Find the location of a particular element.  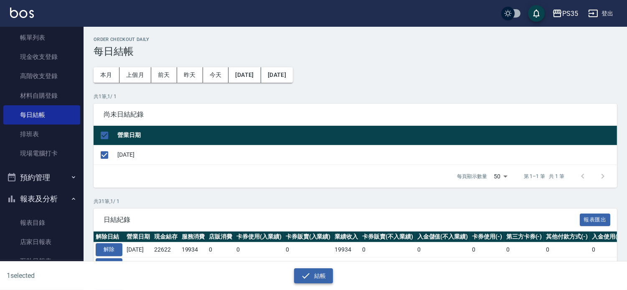

td: 22622 is located at coordinates (166, 250).